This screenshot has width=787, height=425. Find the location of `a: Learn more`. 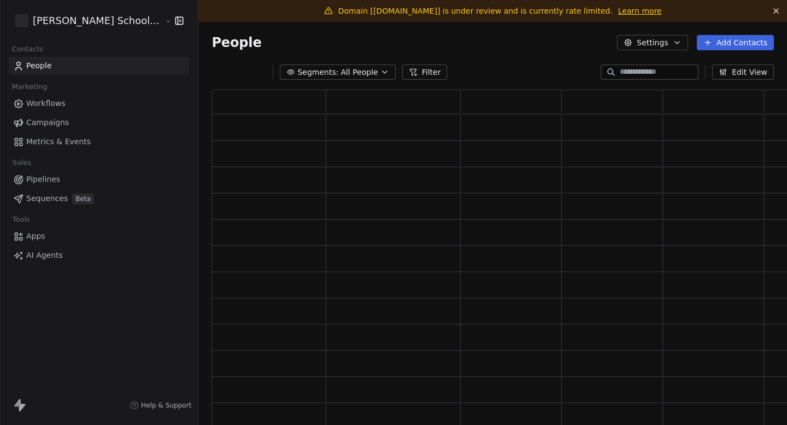

a: Learn more is located at coordinates (640, 11).